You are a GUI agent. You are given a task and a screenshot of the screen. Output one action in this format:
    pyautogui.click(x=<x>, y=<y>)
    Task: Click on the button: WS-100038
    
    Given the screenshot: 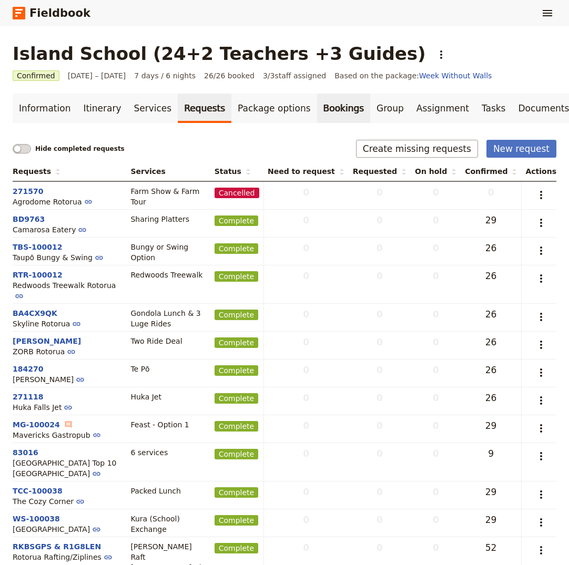 What is the action you would take?
    pyautogui.click(x=36, y=519)
    